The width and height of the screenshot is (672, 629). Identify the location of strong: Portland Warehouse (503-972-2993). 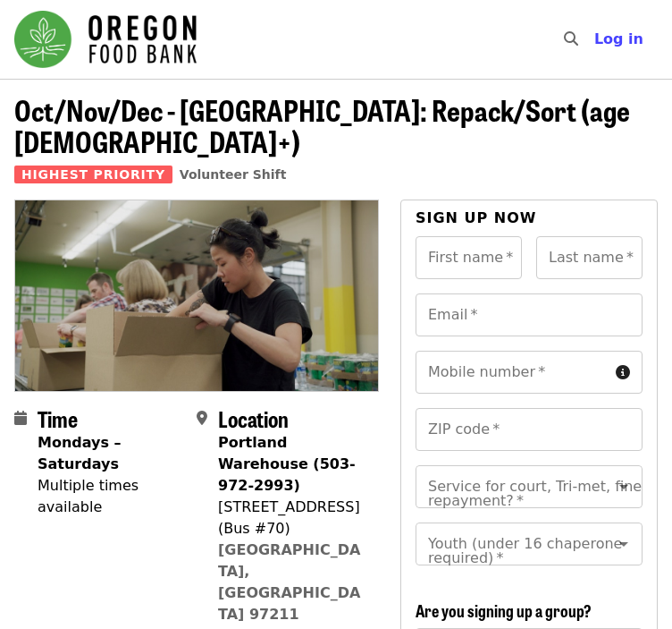
(287, 463).